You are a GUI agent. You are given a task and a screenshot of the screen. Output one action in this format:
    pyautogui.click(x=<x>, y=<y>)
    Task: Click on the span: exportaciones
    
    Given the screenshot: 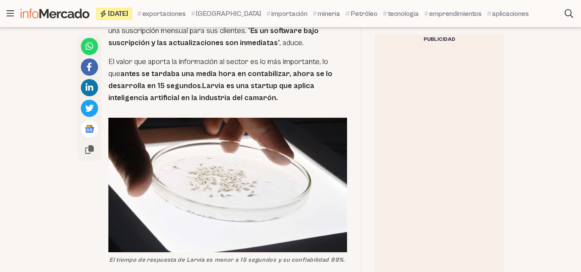 What is the action you would take?
    pyautogui.click(x=164, y=14)
    